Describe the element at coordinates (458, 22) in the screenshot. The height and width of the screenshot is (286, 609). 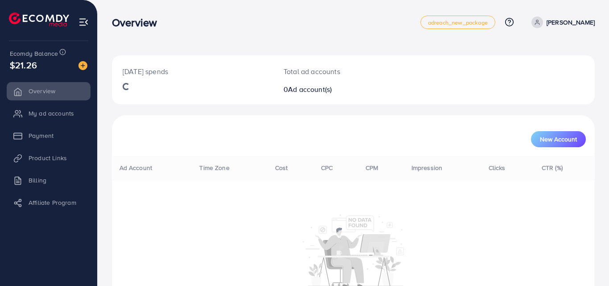
I see `span: adreach_new_package` at that location.